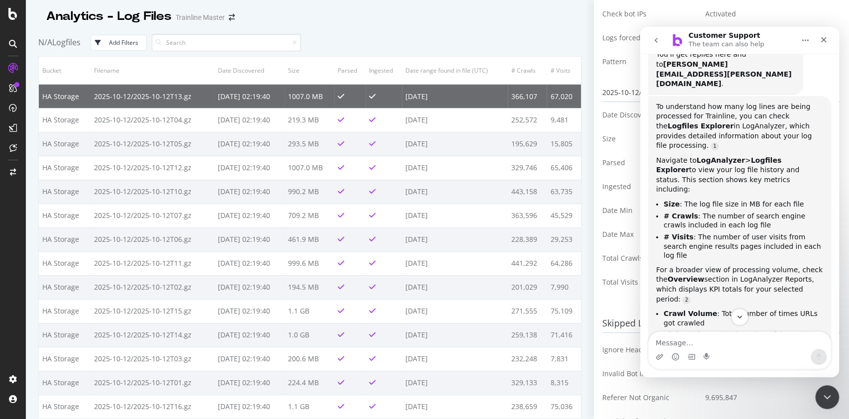 The width and height of the screenshot is (849, 419). I want to click on b: Logfiles Explorer, so click(60, 99).